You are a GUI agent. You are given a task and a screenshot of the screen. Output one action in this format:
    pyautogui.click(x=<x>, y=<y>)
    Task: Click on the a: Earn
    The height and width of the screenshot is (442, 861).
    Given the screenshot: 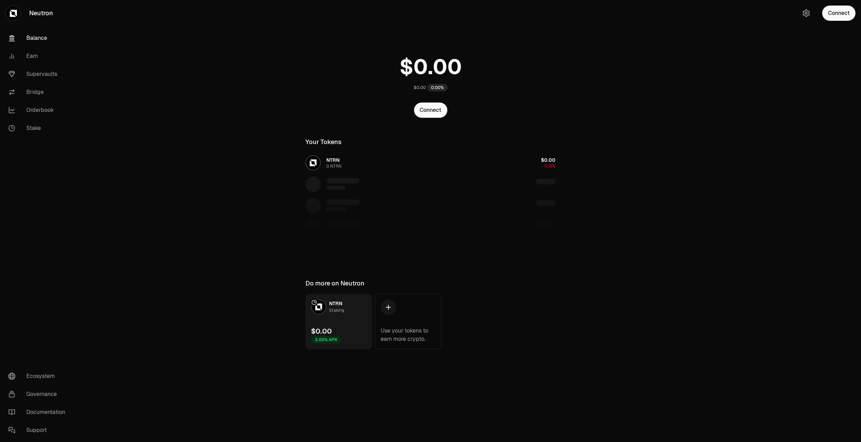 What is the action you would take?
    pyautogui.click(x=39, y=56)
    